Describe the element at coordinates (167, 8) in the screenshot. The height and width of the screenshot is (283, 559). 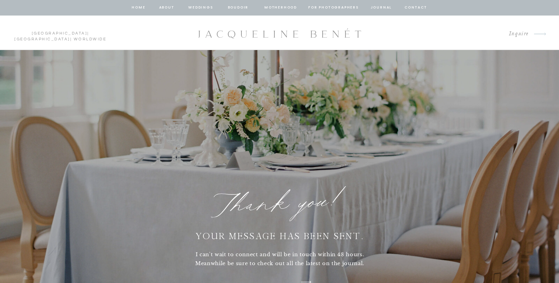
I see `nav: about` at that location.